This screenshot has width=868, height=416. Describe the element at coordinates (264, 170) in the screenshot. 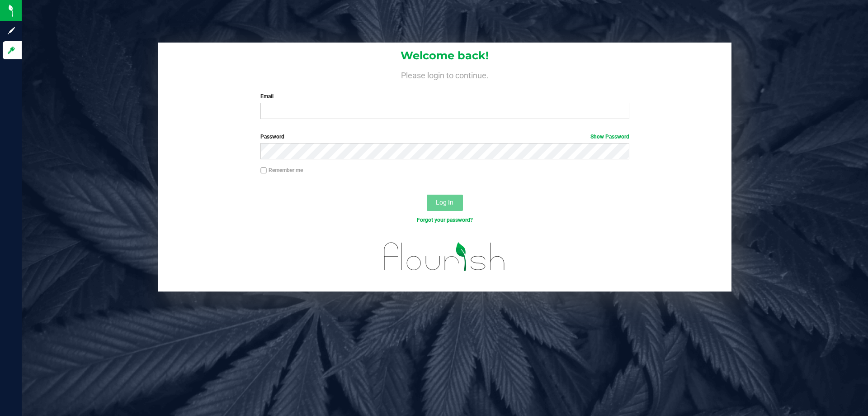

I see `input: Remember me` at that location.